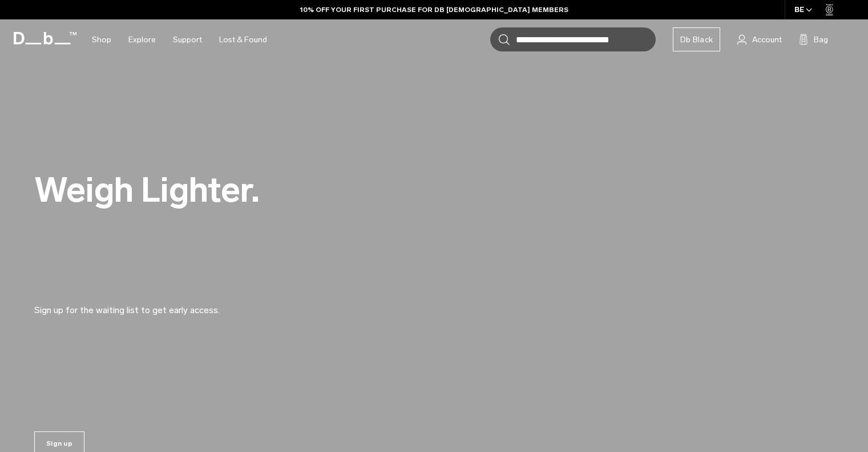 The height and width of the screenshot is (452, 868). I want to click on a: Explore, so click(142, 39).